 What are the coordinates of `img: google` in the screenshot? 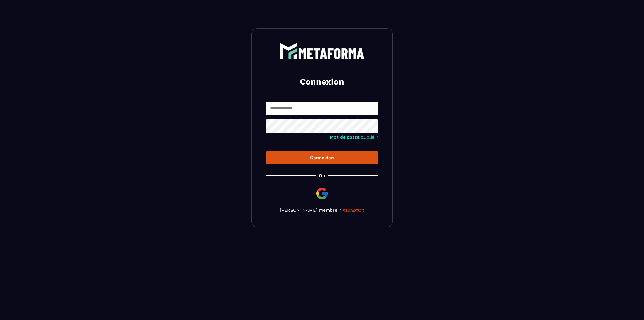 It's located at (322, 194).